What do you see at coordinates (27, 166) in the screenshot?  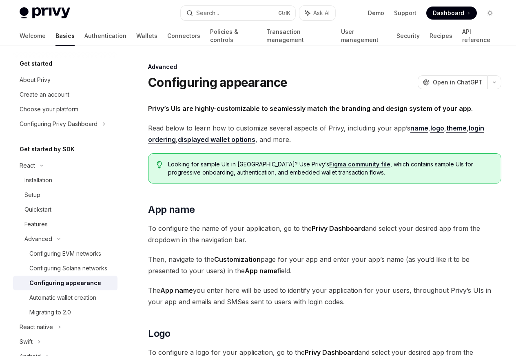 I see `div: React` at bounding box center [27, 166].